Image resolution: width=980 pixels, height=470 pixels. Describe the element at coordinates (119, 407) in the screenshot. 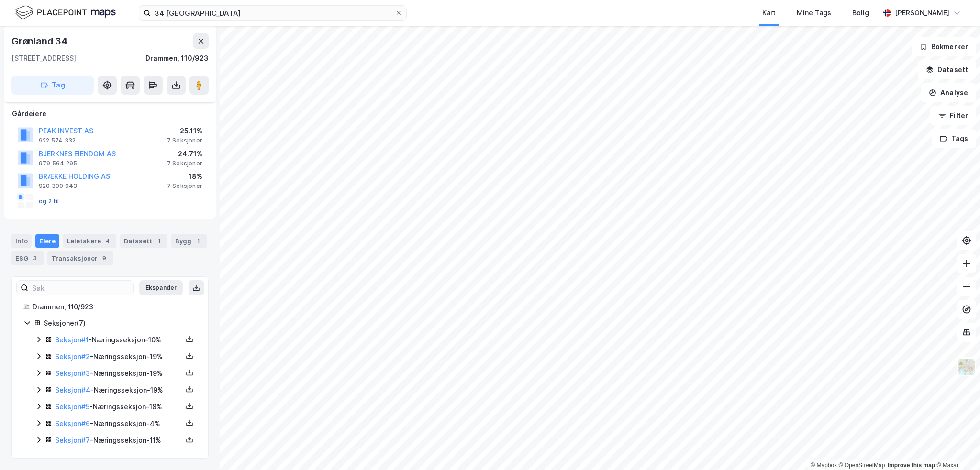

I see `div: - Næringsseksjon - 18%` at that location.